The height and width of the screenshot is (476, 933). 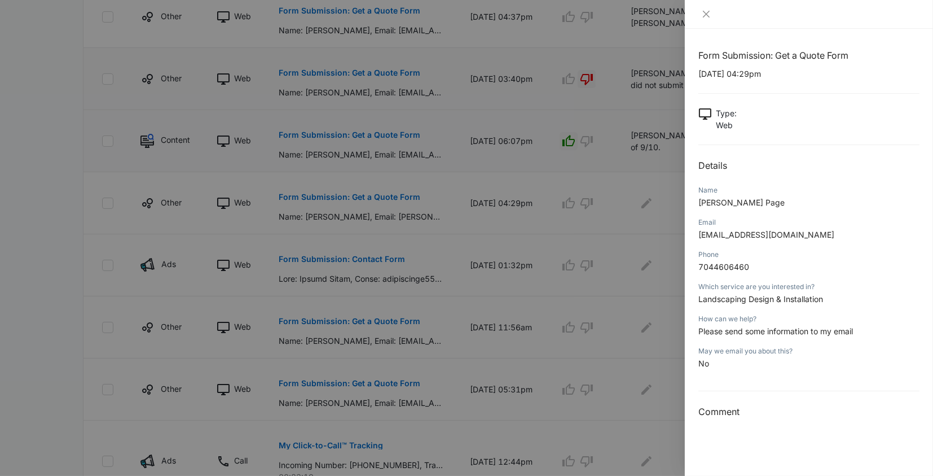 I want to click on div: Which service are you interested in?, so click(x=809, y=287).